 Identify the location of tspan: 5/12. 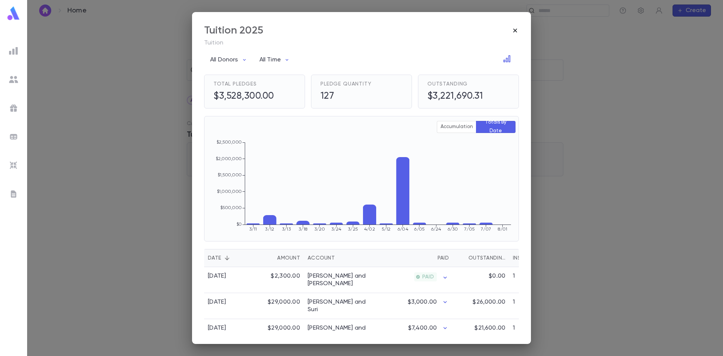
(386, 229).